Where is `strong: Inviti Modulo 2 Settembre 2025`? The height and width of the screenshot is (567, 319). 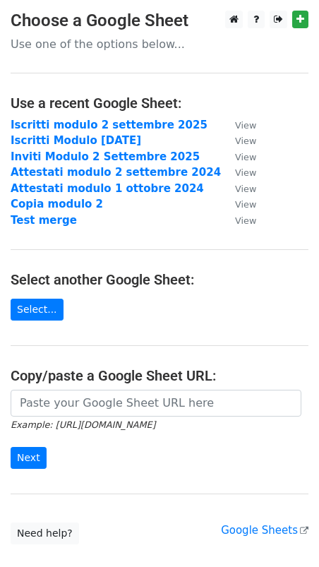 strong: Inviti Modulo 2 Settembre 2025 is located at coordinates (105, 157).